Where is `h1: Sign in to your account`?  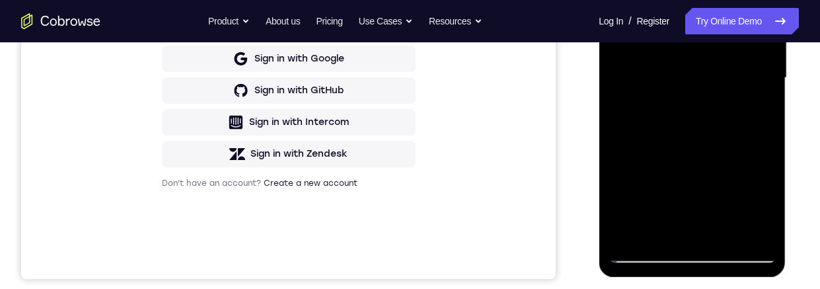 h1: Sign in to your account is located at coordinates (268, 100).